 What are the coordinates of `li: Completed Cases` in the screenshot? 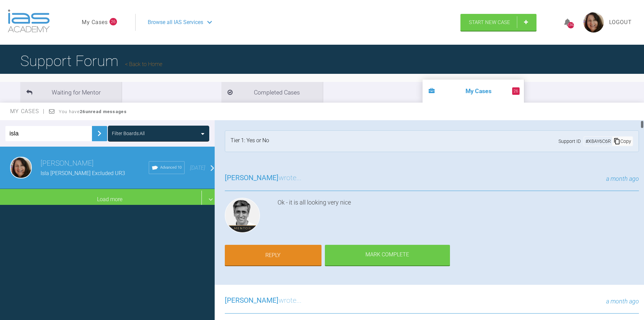 It's located at (272, 92).